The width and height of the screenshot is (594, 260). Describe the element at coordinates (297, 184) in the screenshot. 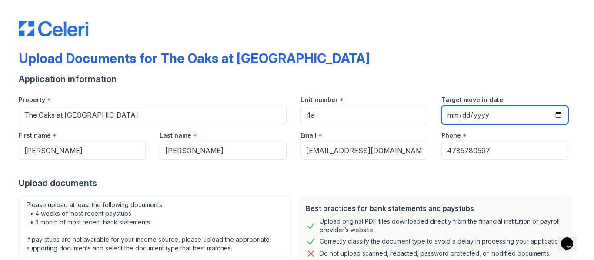

I see `div: Upload documents` at that location.